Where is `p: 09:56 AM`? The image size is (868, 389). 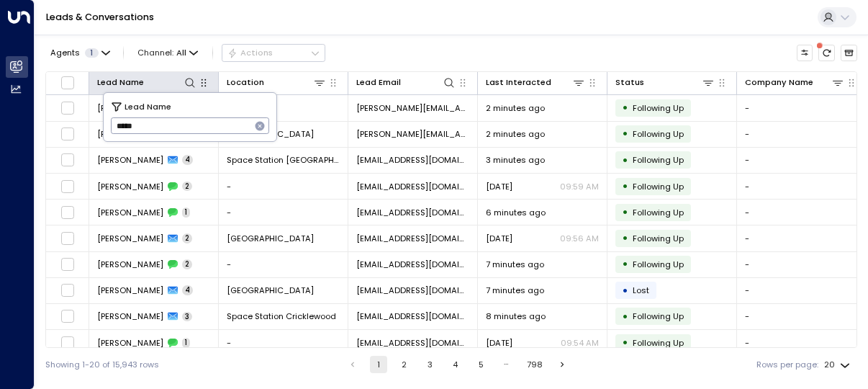
p: 09:56 AM is located at coordinates (579, 238).